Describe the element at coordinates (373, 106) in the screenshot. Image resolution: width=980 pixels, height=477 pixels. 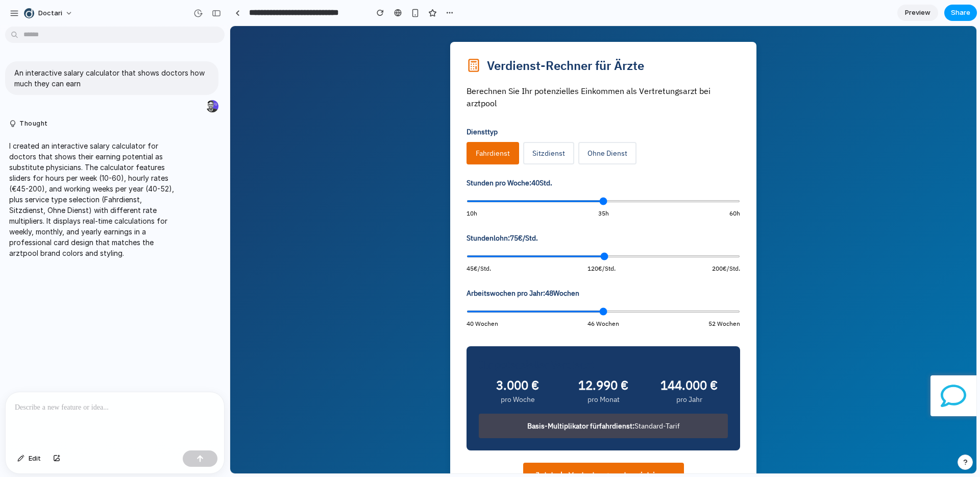
I see `label: Diensttyp` at that location.